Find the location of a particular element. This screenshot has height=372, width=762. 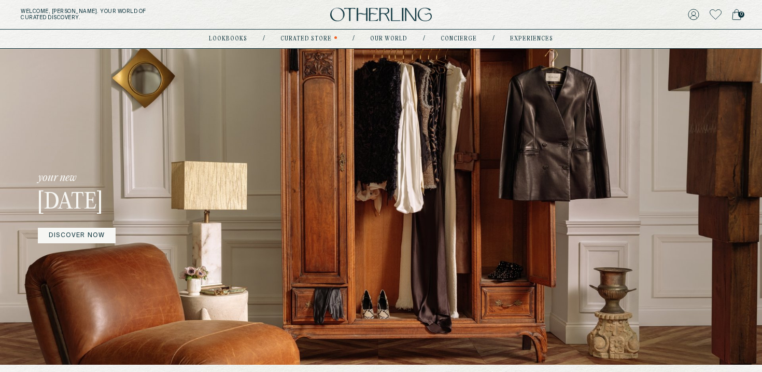

span: 0 is located at coordinates (742, 15).